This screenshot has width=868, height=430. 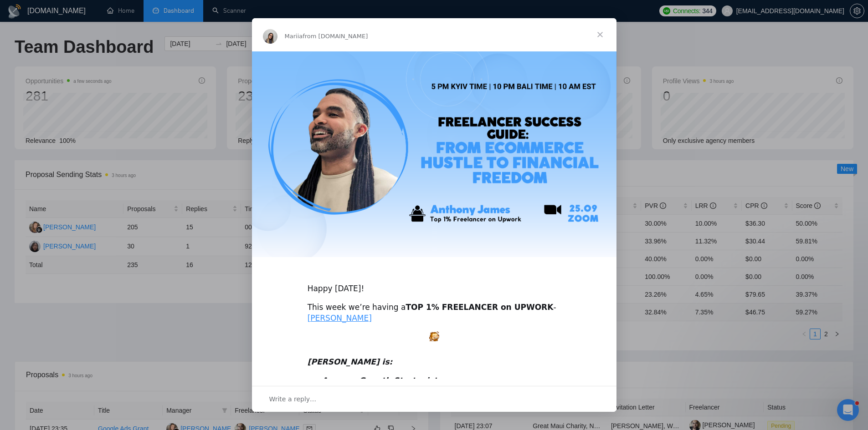 What do you see at coordinates (379, 380) in the screenshot?
I see `i: Amazon Growth Strategist` at bounding box center [379, 380].